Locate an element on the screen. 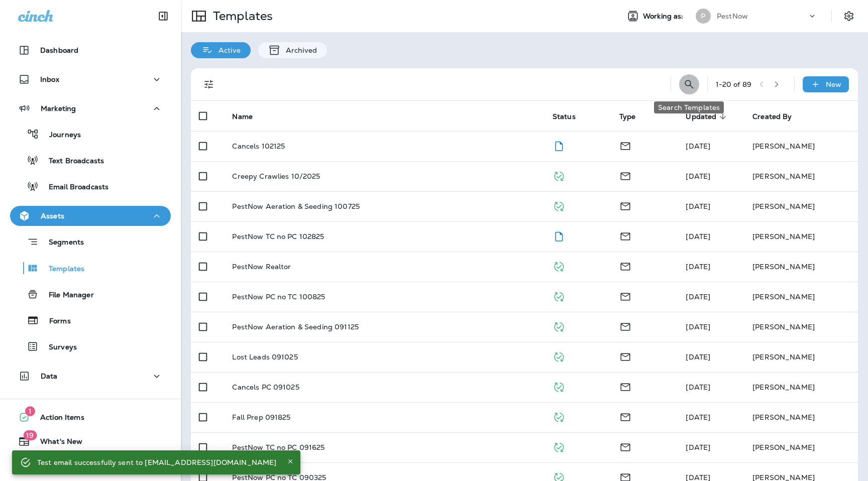 Image resolution: width=868 pixels, height=481 pixels. p: Active is located at coordinates (227, 50).